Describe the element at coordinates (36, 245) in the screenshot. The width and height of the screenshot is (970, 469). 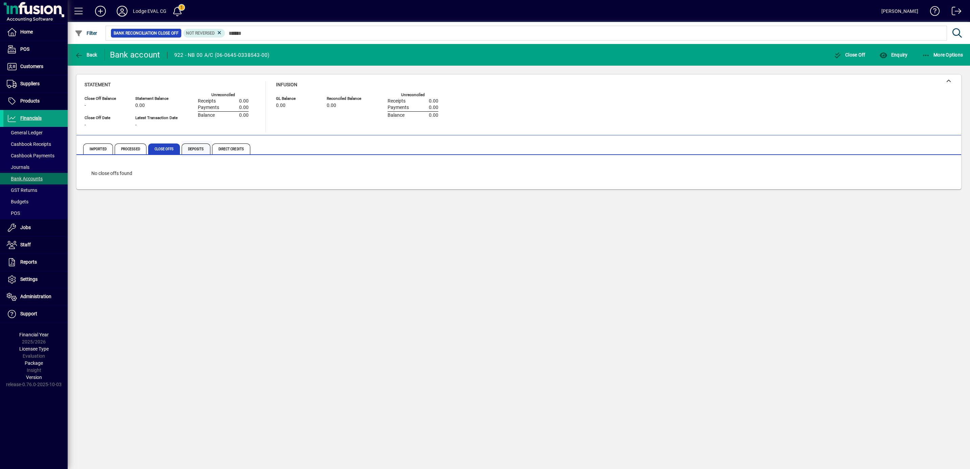
I see `a: Staff` at that location.